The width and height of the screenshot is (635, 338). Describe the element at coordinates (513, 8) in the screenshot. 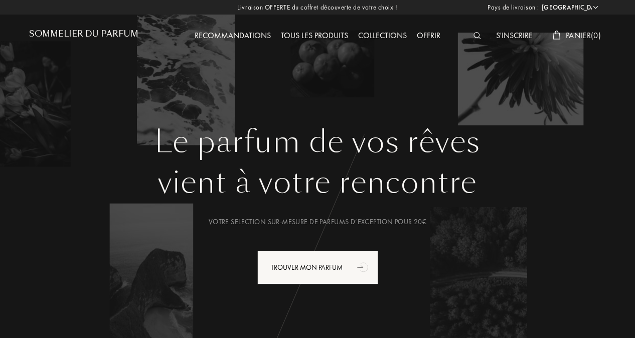

I see `span: Pays de livraison :` at that location.